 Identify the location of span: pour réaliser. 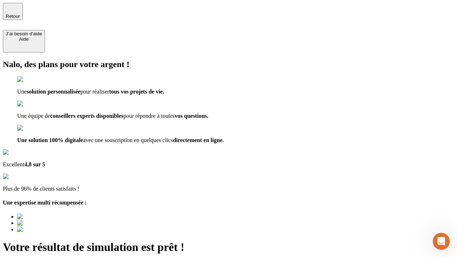
(95, 91).